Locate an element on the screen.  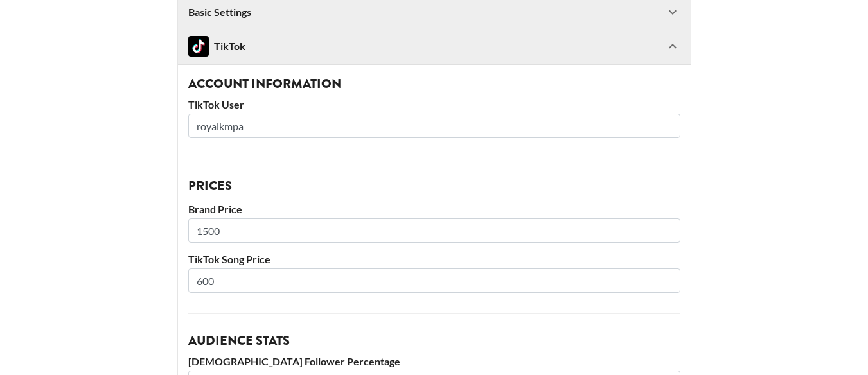
h3: Account Information is located at coordinates (434, 84).